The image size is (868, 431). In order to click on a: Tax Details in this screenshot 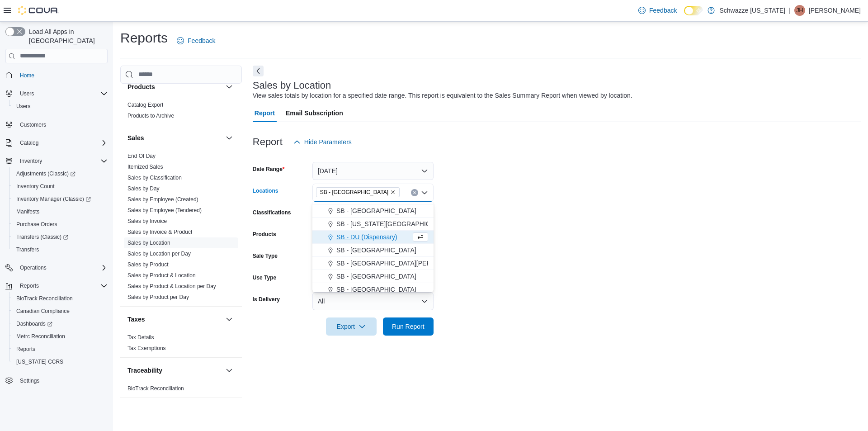, I will do `click(141, 337)`.